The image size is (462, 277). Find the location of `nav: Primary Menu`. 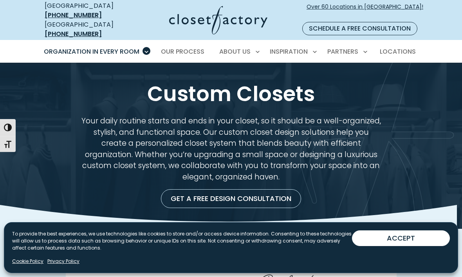

nav: Primary Menu is located at coordinates (231, 52).